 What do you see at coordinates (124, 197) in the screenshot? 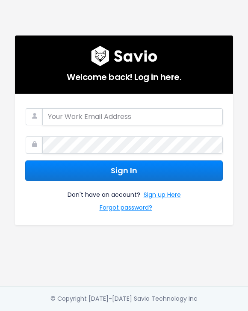
I see `div: Don't have an account?` at bounding box center [124, 197].